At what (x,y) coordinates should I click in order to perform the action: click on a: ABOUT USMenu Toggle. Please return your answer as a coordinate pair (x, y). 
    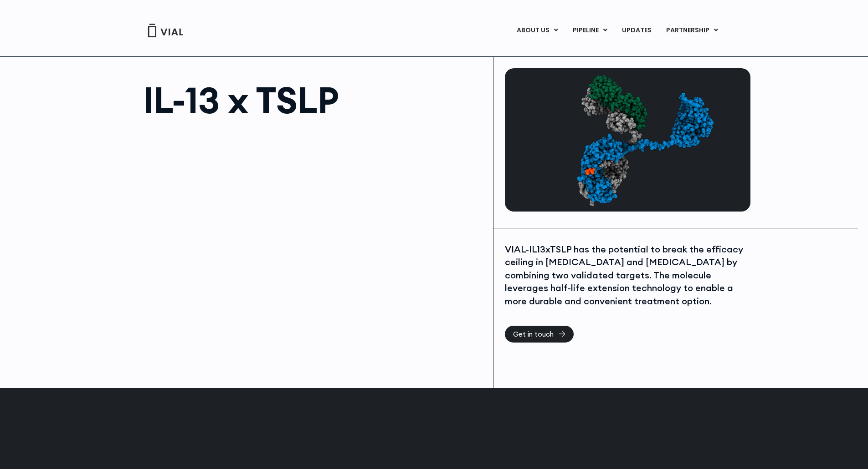
    Looking at the image, I should click on (538, 30).